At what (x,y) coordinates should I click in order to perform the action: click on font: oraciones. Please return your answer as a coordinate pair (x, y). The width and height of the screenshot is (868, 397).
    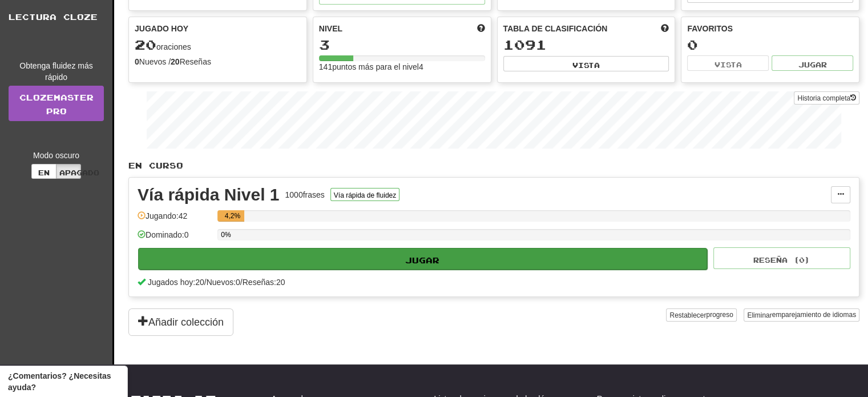
    Looking at the image, I should click on (174, 47).